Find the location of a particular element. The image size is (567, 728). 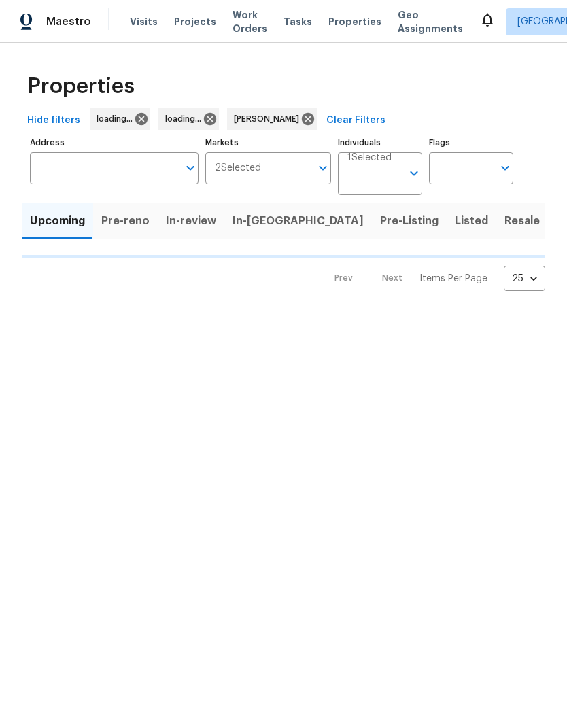

span: In-review is located at coordinates (191, 221).